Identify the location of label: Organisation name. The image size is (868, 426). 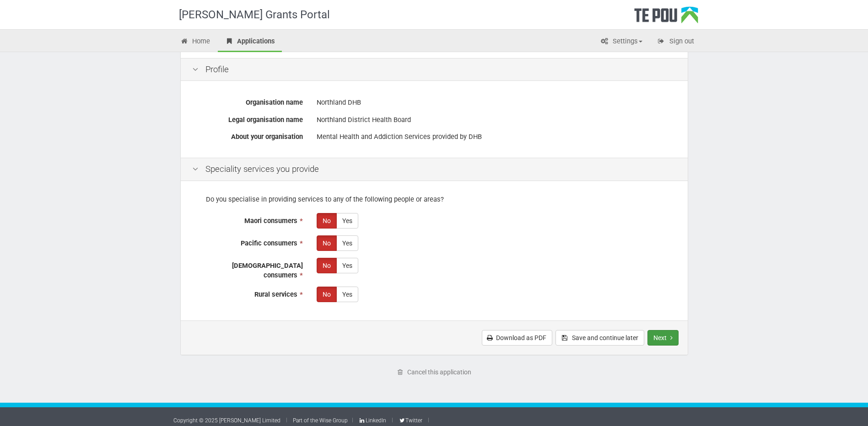
(248, 101).